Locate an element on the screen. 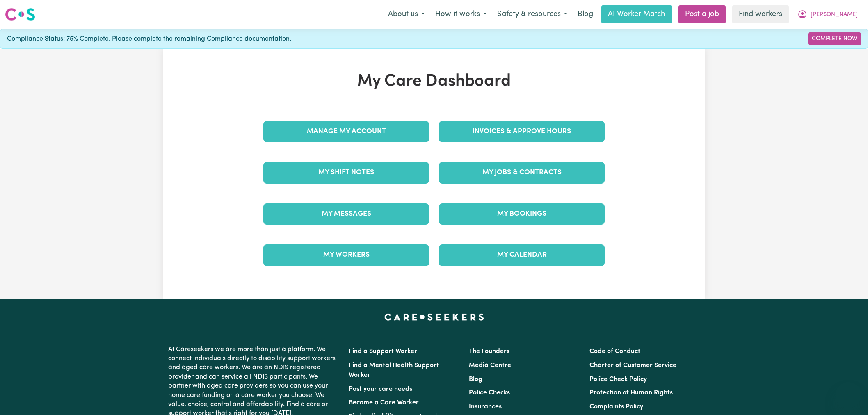 The image size is (868, 415). h1: My Care Dashboard is located at coordinates (434, 82).